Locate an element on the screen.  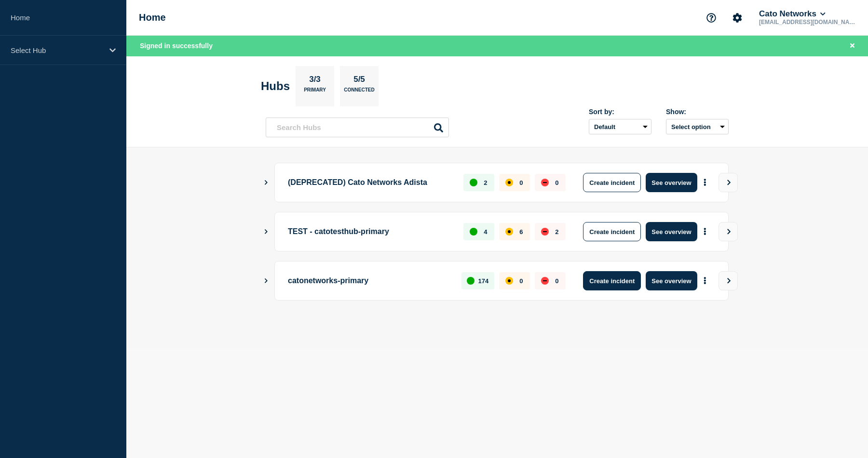
p: 4 is located at coordinates (485, 232).